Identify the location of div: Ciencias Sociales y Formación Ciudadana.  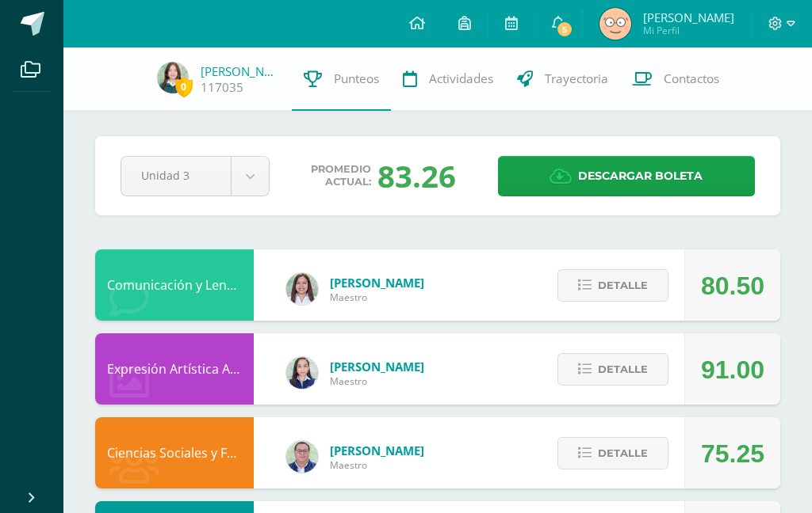
(174, 453).